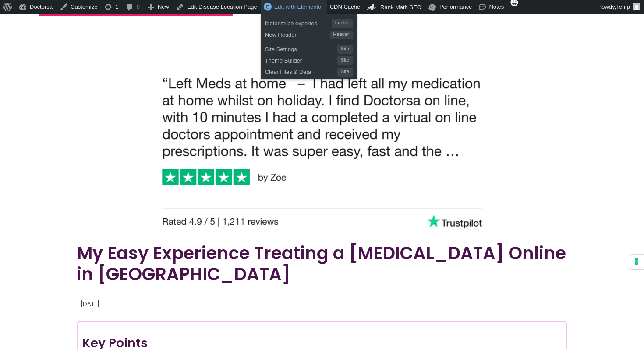  What do you see at coordinates (343, 24) in the screenshot?
I see `span: Footer` at bounding box center [343, 24].